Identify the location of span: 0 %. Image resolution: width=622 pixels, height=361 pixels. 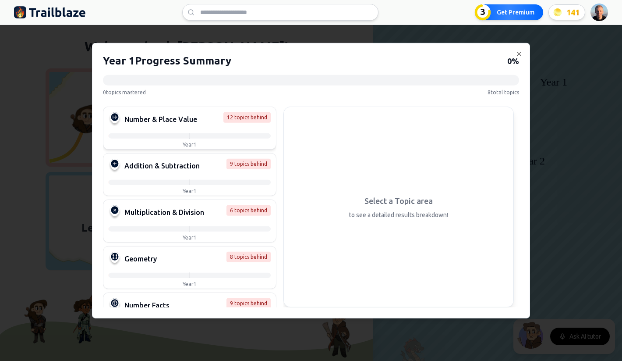
(513, 60).